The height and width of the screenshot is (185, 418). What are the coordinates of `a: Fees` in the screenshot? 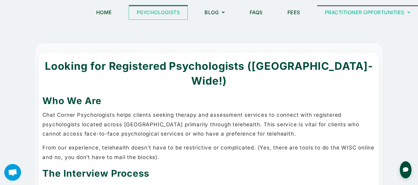 It's located at (294, 12).